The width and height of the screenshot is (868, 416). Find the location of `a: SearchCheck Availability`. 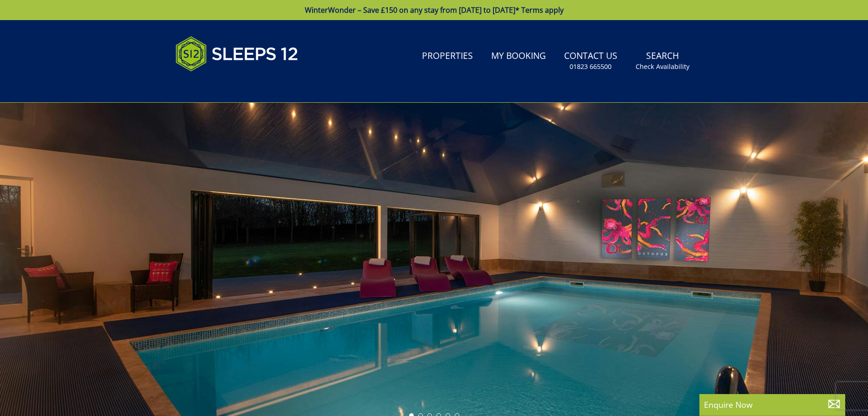

a: SearchCheck Availability is located at coordinates (663, 61).